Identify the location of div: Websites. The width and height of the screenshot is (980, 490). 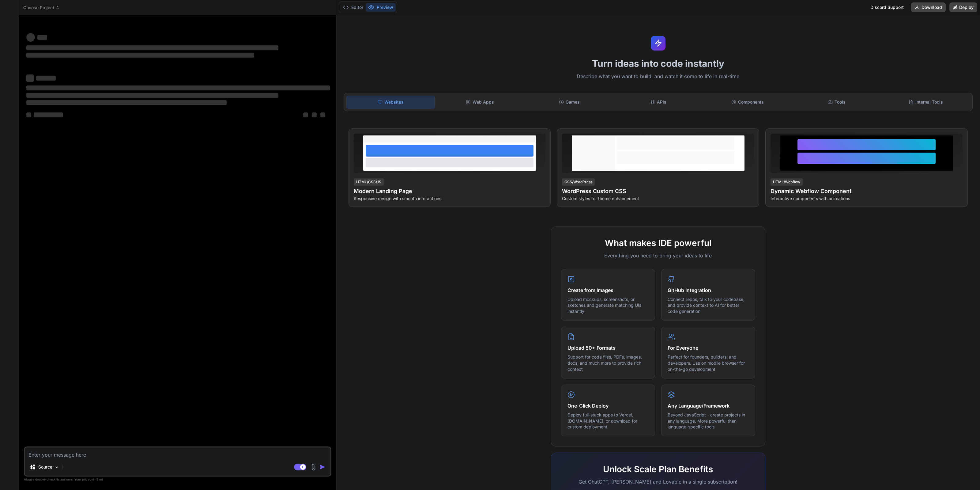
(391, 102).